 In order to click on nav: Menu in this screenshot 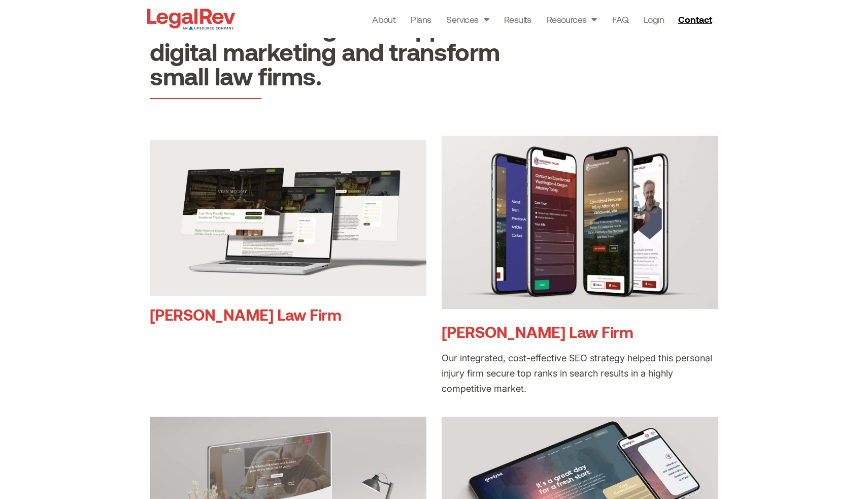, I will do `click(518, 19)`.